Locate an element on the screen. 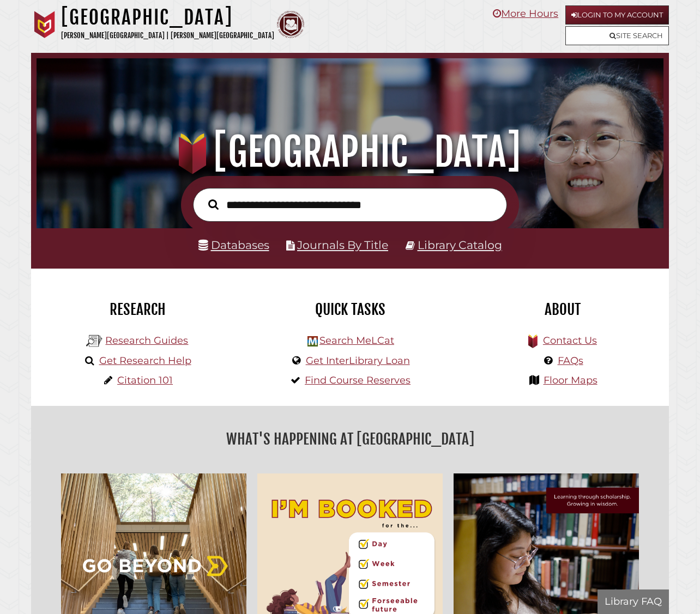 This screenshot has height=614, width=700. a: Search MeLCat is located at coordinates (357, 341).